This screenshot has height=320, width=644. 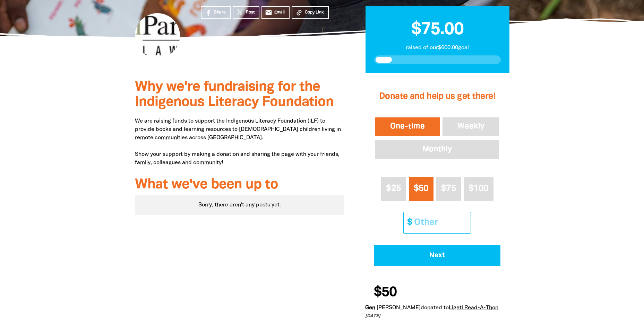 I want to click on span: $25, so click(x=393, y=188).